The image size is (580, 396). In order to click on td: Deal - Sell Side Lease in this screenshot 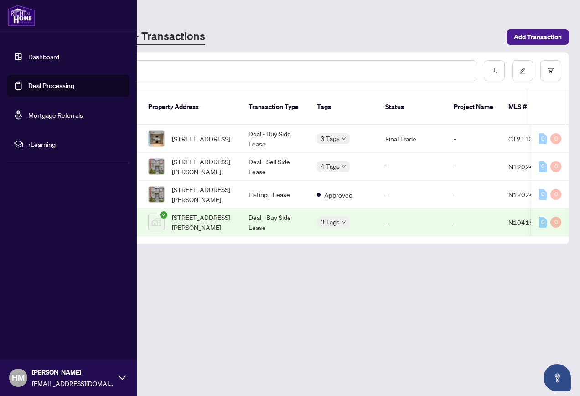, I will do `click(275, 166)`.